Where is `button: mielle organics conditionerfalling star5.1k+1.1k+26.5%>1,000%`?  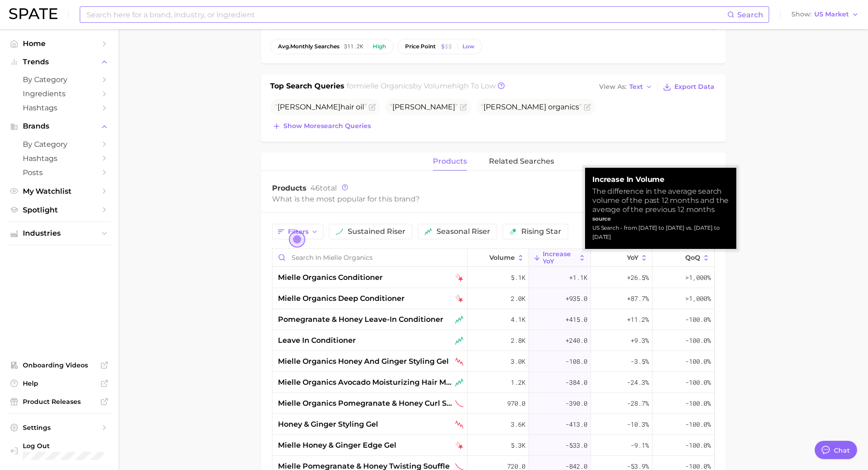 button: mielle organics conditionerfalling star5.1k+1.1k+26.5%>1,000% is located at coordinates (493, 278).